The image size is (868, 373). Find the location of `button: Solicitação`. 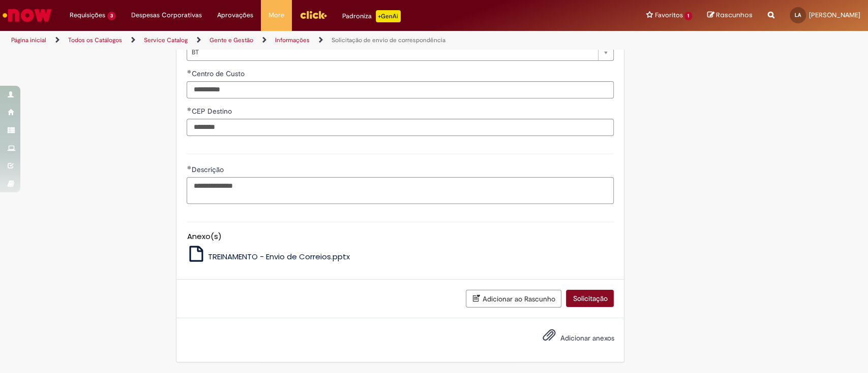

button: Solicitação is located at coordinates (590, 299).